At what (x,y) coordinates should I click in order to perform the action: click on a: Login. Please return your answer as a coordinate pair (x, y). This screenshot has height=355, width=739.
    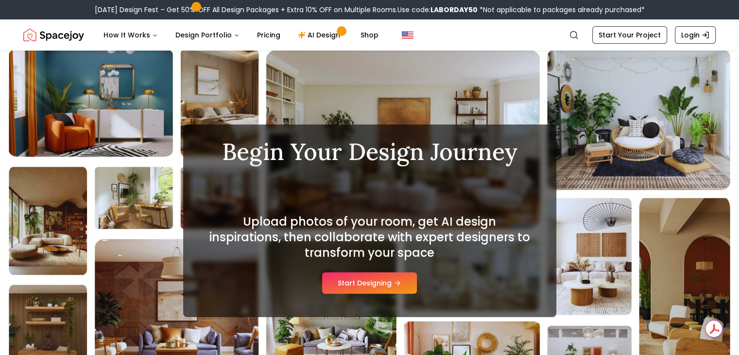
    Looking at the image, I should click on (696, 35).